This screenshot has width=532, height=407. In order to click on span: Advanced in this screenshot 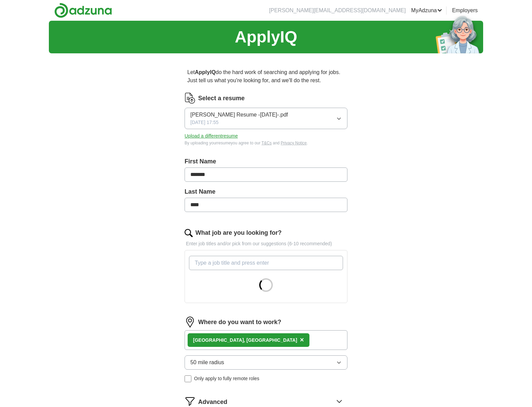, I will do `click(213, 402)`.